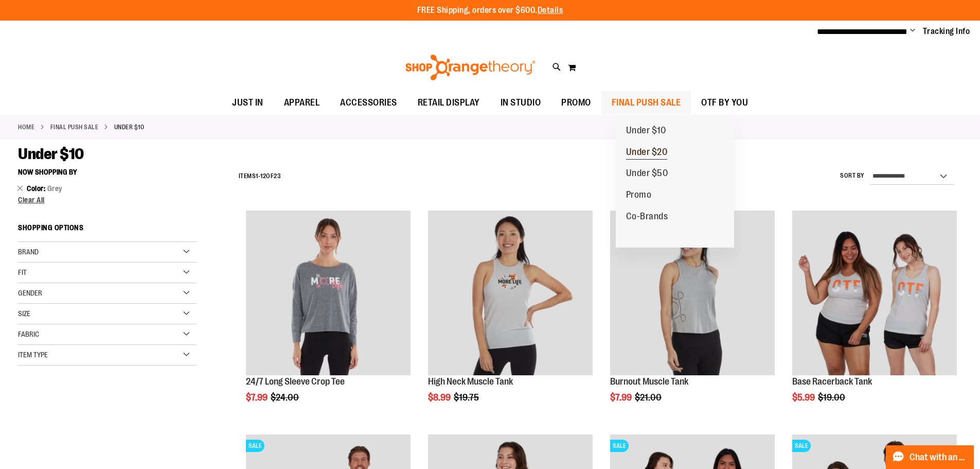 This screenshot has height=469, width=980. Describe the element at coordinates (852, 176) in the screenshot. I see `label: Sort By` at that location.